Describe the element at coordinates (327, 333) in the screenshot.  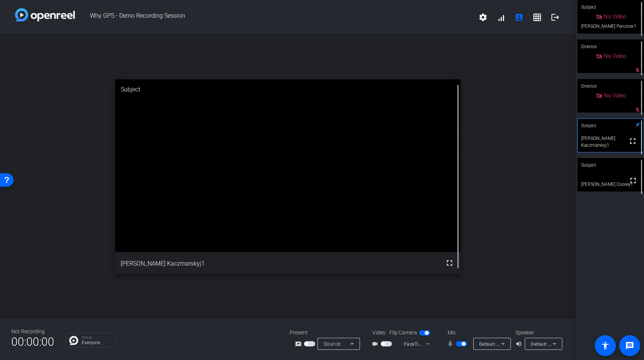
I see `div: Present` at that location.